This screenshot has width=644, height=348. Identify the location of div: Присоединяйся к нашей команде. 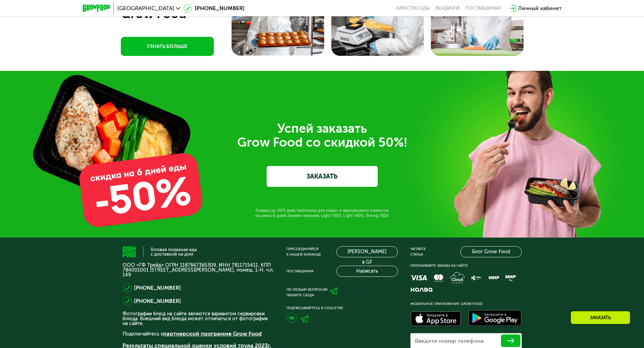
(304, 252).